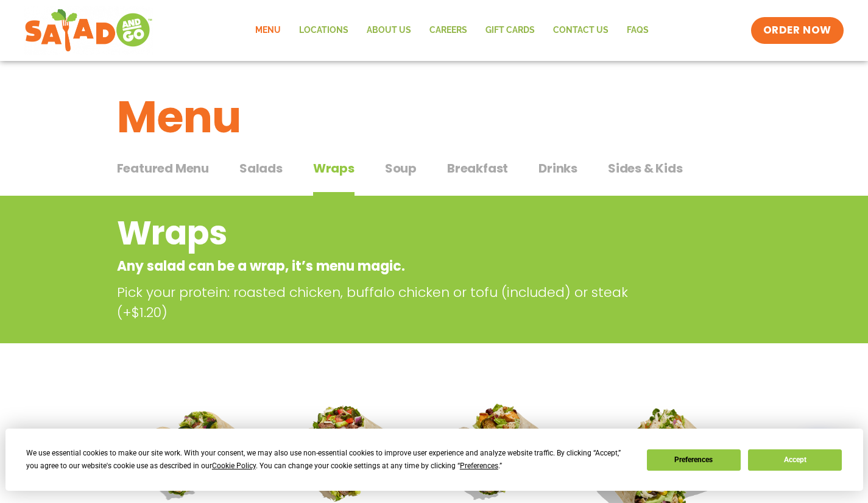  I want to click on h1: Menu, so click(435, 117).